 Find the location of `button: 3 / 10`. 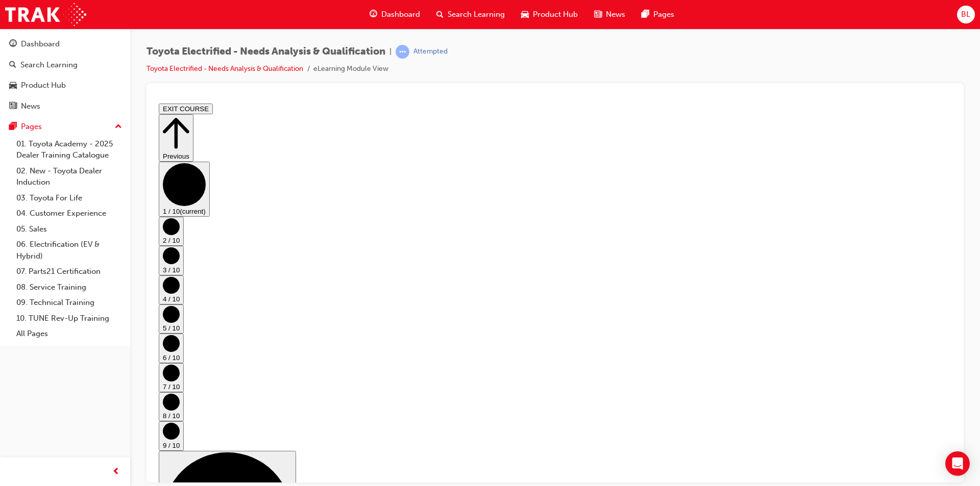

button: 3 / 10 is located at coordinates (16, 160).